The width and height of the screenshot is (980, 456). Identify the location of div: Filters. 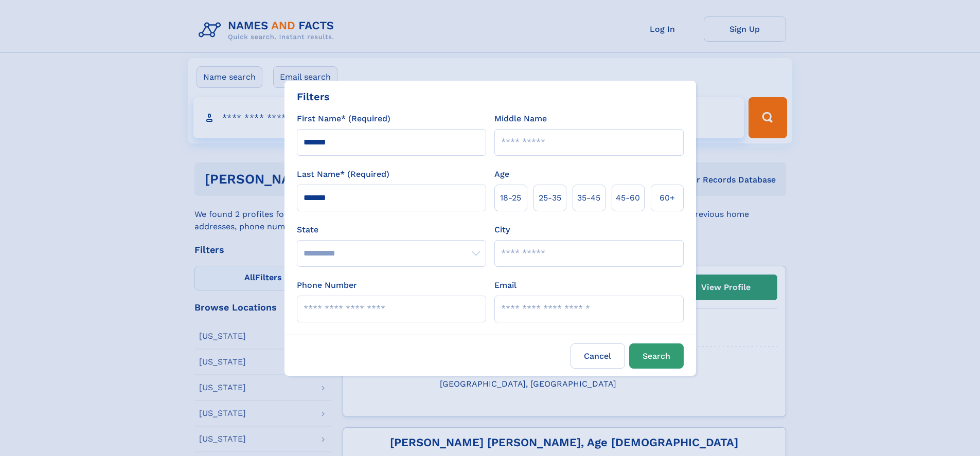
(313, 97).